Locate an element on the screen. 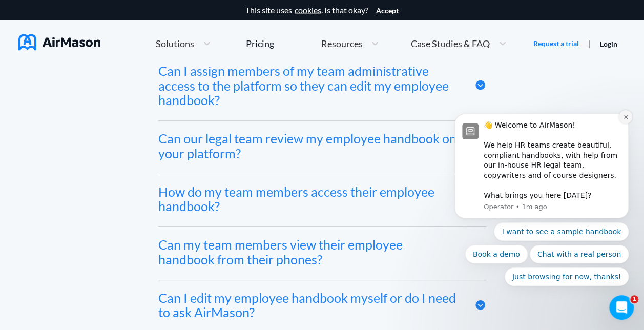 This screenshot has width=644, height=330. span: Case Studies & FAQ is located at coordinates (450, 44).